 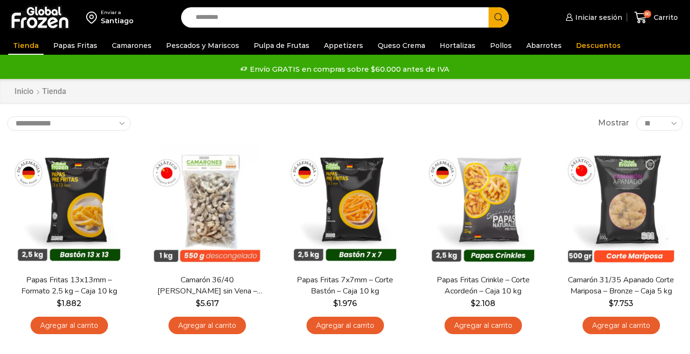 I want to click on a: Pollos, so click(x=500, y=45).